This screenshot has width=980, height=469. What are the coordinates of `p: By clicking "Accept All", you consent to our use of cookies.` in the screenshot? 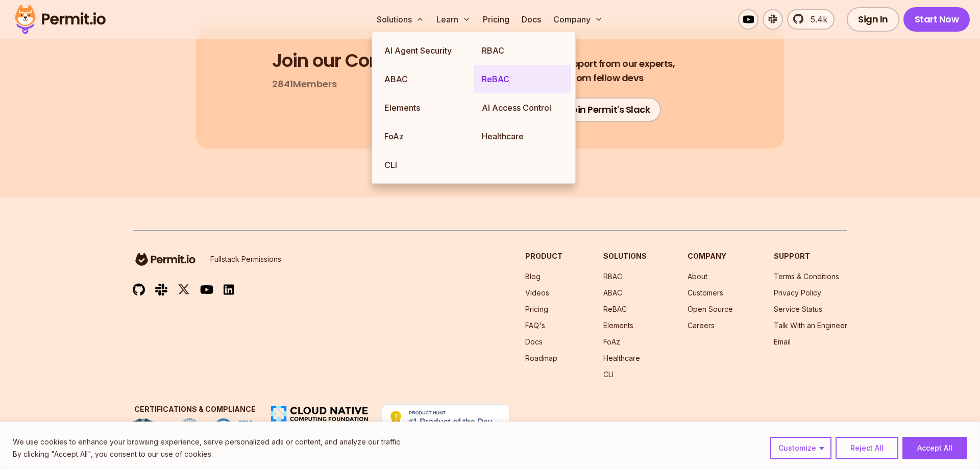 It's located at (208, 454).